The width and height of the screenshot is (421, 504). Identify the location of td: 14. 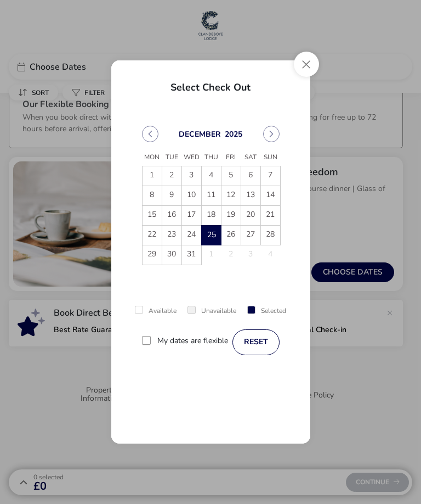
(270, 196).